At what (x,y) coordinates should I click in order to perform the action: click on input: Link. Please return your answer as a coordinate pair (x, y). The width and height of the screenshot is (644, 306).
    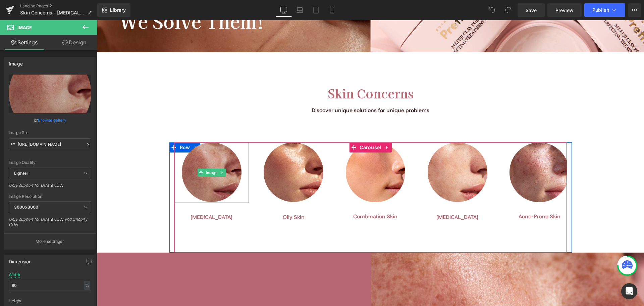
    Looking at the image, I should click on (50, 144).